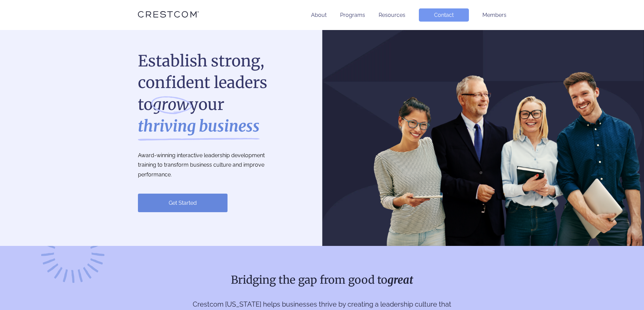 The width and height of the screenshot is (644, 310). Describe the element at coordinates (444, 15) in the screenshot. I see `a: Contact` at that location.